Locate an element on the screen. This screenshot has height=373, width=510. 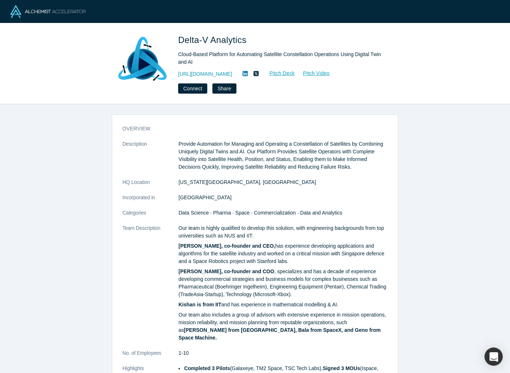
p: Our team also includes a group of advisors with extensive experience in mission operations, missi... is located at coordinates (283, 326).